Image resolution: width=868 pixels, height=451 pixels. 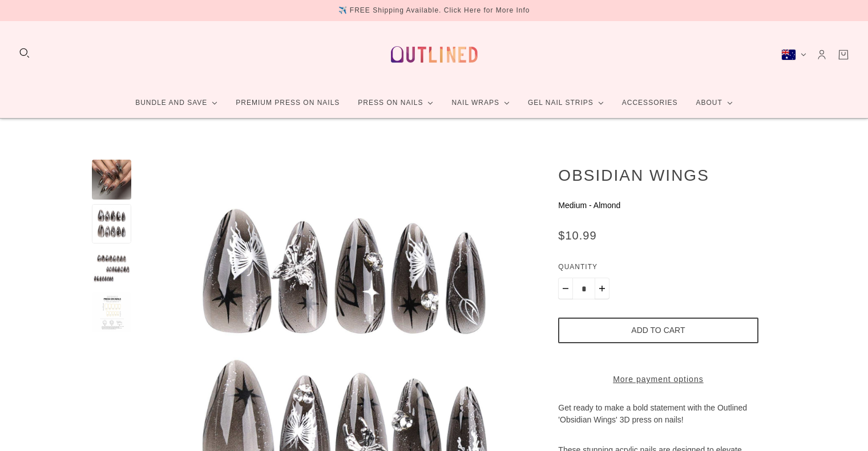 What do you see at coordinates (658, 175) in the screenshot?
I see `h1: Obsidian Wings` at bounding box center [658, 175].